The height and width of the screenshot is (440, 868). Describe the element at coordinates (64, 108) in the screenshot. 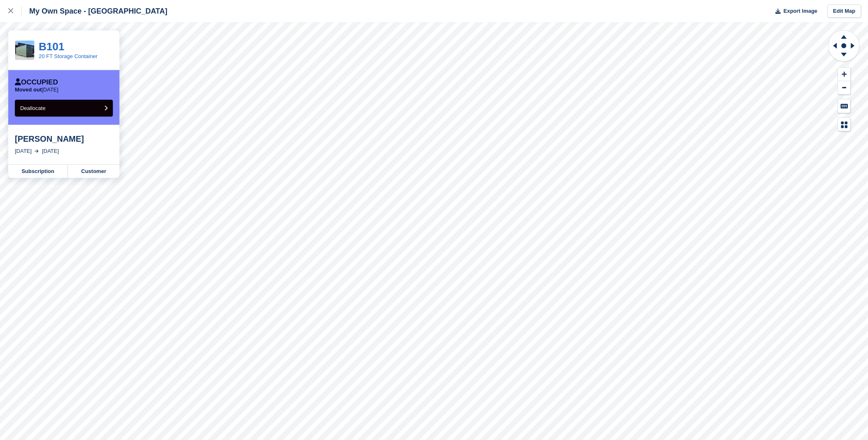

I see `button: Deallocate` at that location.